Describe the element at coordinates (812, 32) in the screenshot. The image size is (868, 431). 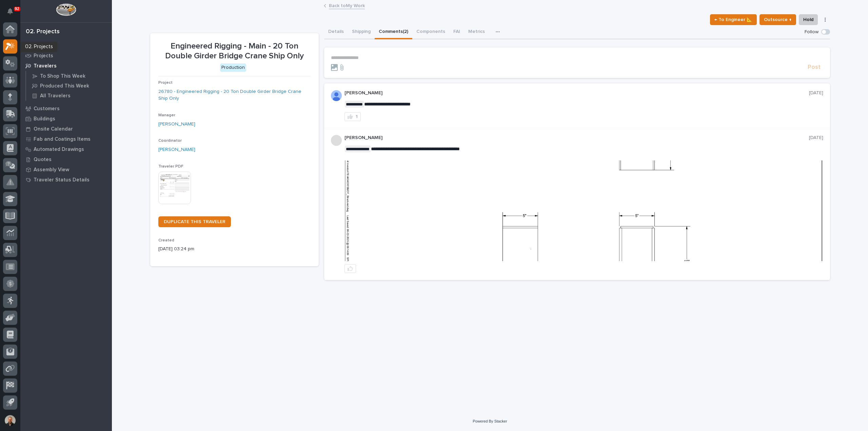
I see `p: Follow` at that location.